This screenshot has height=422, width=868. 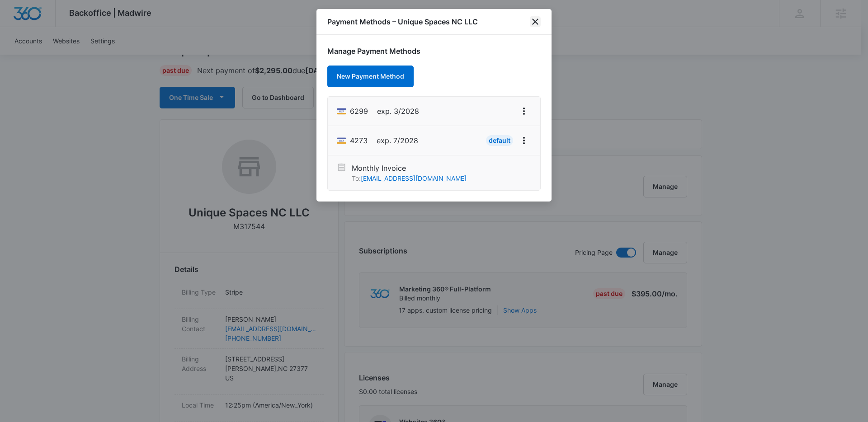 What do you see at coordinates (402, 22) in the screenshot?
I see `h1: Payment Methods – Unique Spaces NC LLC` at bounding box center [402, 22].